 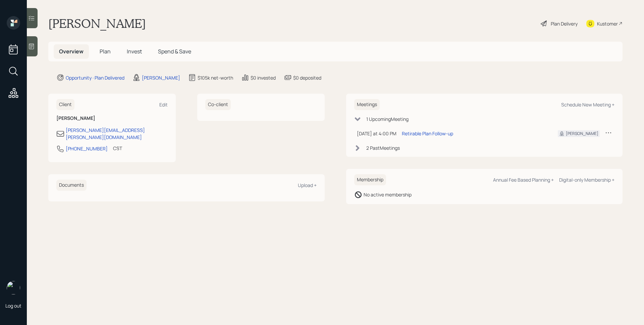 What do you see at coordinates (134, 51) in the screenshot?
I see `span: Invest` at bounding box center [134, 51].